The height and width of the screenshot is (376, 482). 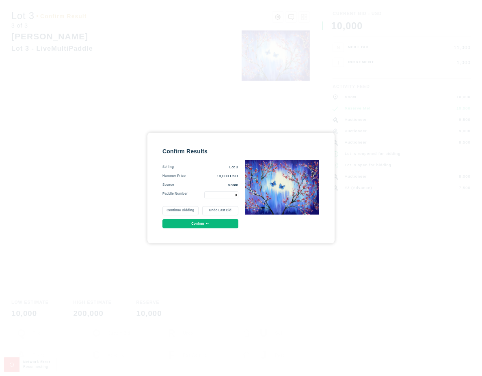 What do you see at coordinates (206, 185) in the screenshot?
I see `div: Room` at bounding box center [206, 185].